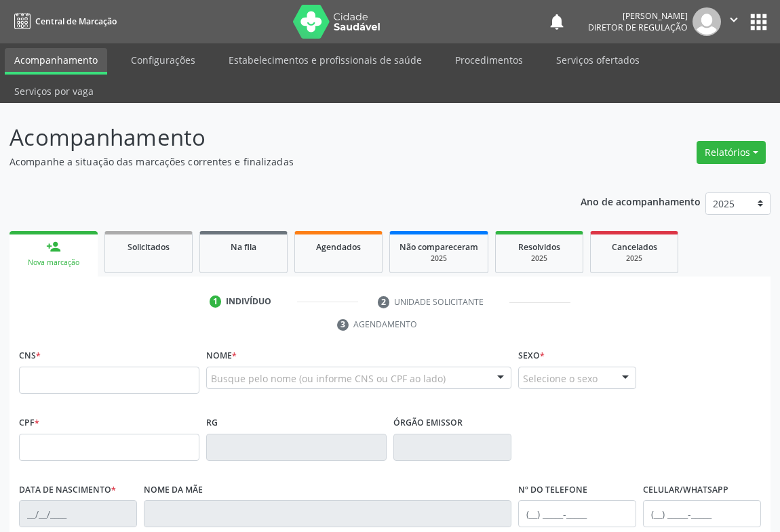  Describe the element at coordinates (325, 60) in the screenshot. I see `a: Estabelecimentos e profissionais de saúde` at that location.